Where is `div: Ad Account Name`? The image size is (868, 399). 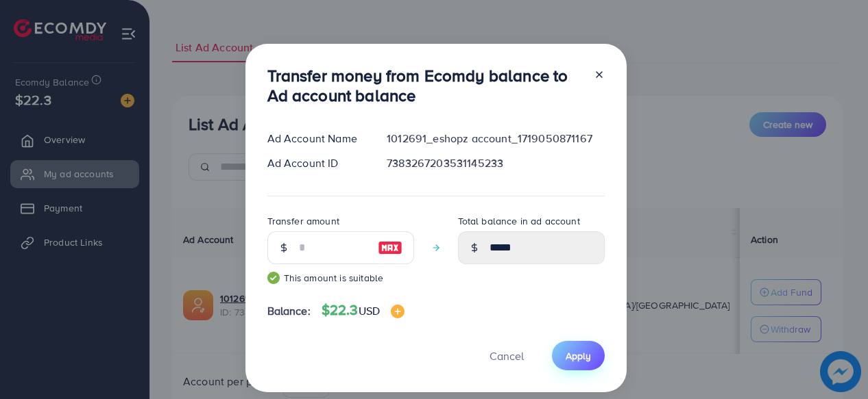 div: Ad Account Name is located at coordinates (316, 139).